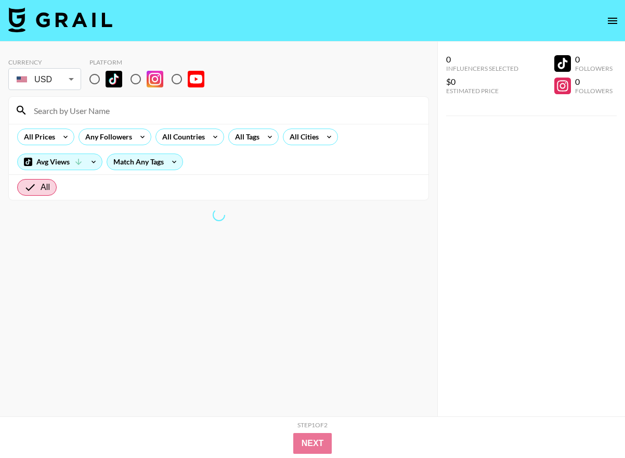 The height and width of the screenshot is (458, 625). What do you see at coordinates (219, 214) in the screenshot?
I see `span: Refreshing lists, bookers, clients, countries, tags, cities, talent, talent...` at bounding box center [219, 214].